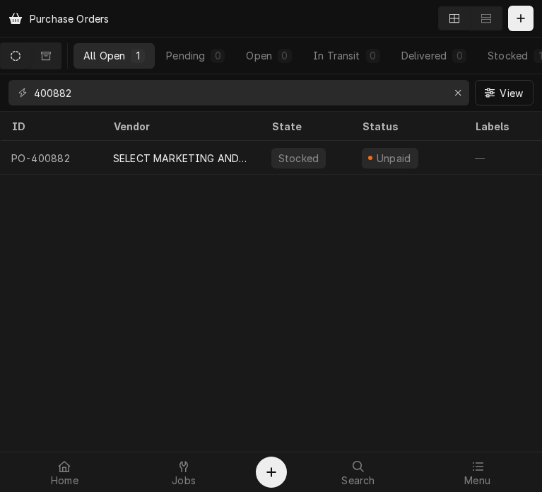 The image size is (542, 492). Describe the element at coordinates (181, 158) in the screenshot. I see `div: SELECT MARKETING AND DISTRIBUTING` at that location.